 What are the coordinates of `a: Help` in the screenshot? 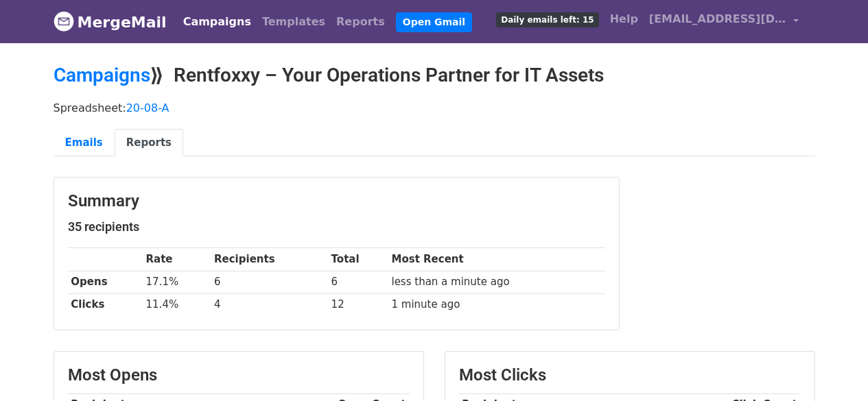 It's located at (624, 19).